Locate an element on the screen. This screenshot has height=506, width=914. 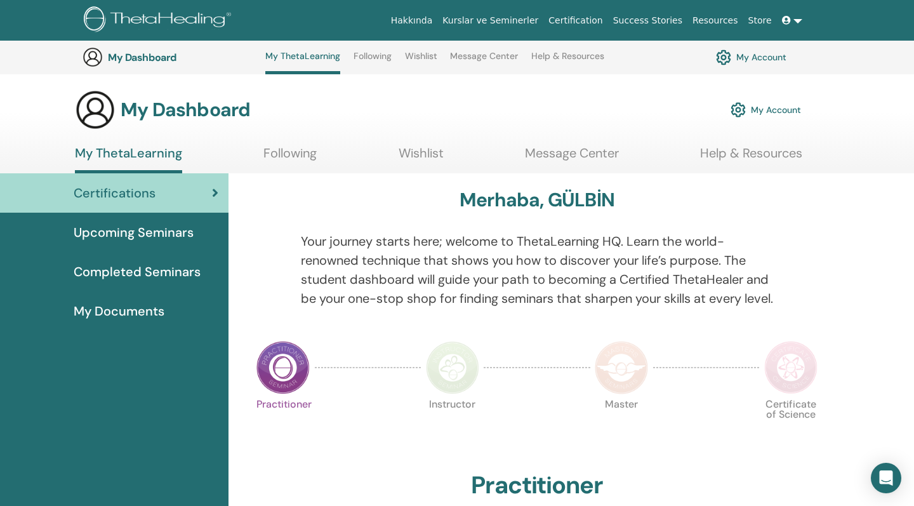
img: logo.png is located at coordinates (159, 20).